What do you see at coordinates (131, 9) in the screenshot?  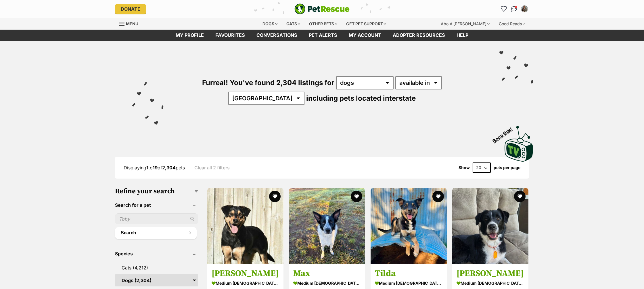 I see `a: Donate` at bounding box center [131, 9].